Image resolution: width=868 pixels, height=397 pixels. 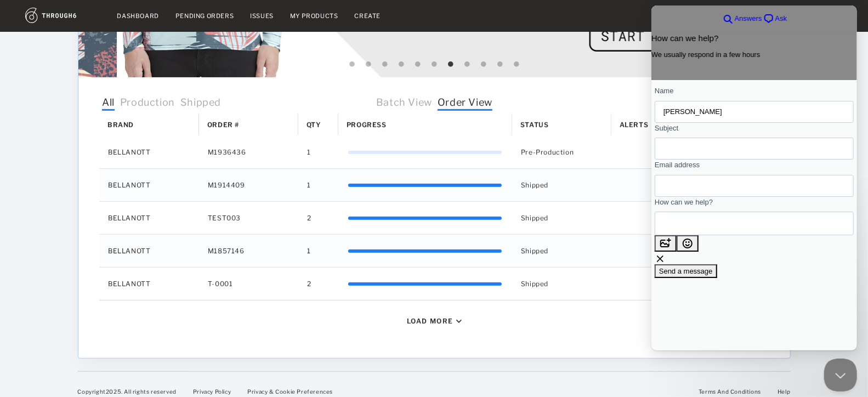 What do you see at coordinates (102, 176) in the screenshot?
I see `form: Contact form` at bounding box center [102, 176].